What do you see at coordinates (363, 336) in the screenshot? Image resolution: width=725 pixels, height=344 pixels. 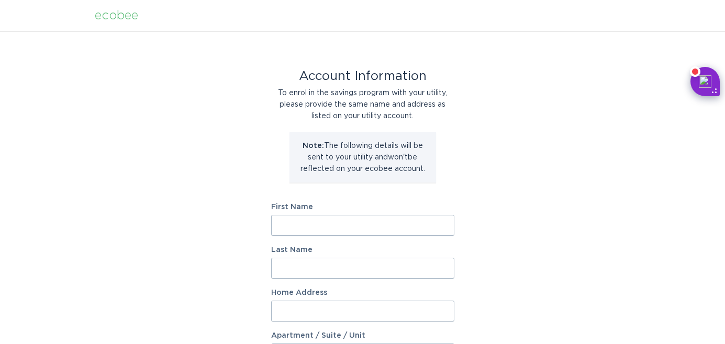 I see `label: Apartment / Suite / Unit` at bounding box center [363, 336].